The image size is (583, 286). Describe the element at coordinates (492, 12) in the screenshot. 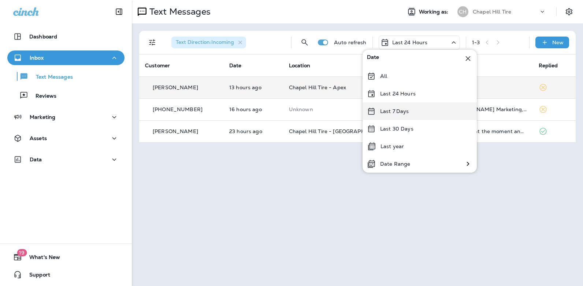

I see `p: Chapel Hill Tire` at that location.